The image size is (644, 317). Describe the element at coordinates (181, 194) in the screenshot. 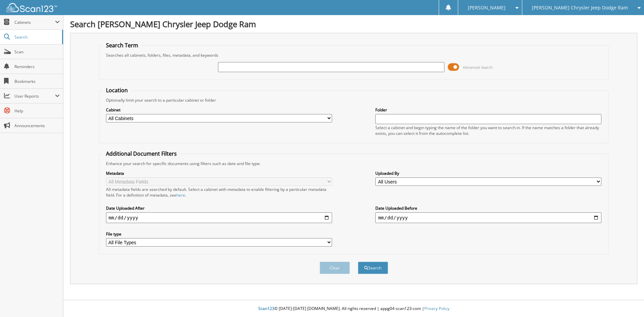

I see `a: here` at that location.